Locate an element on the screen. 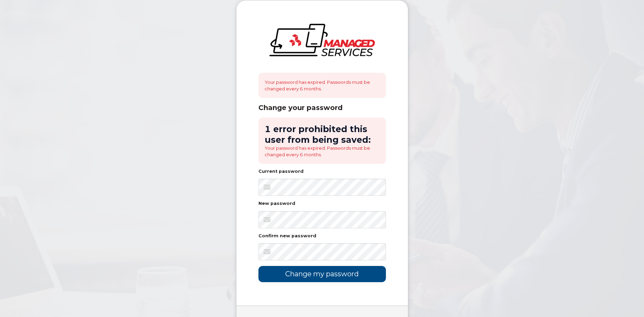 Image resolution: width=644 pixels, height=317 pixels. div: Change your password is located at coordinates (322, 108).